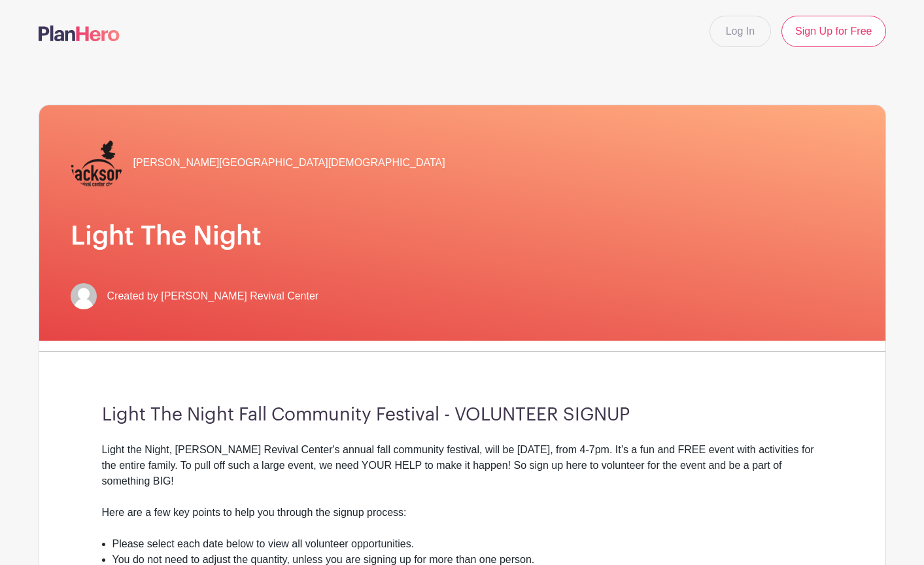 The image size is (924, 565). I want to click on a: Sign Up for Free, so click(833, 31).